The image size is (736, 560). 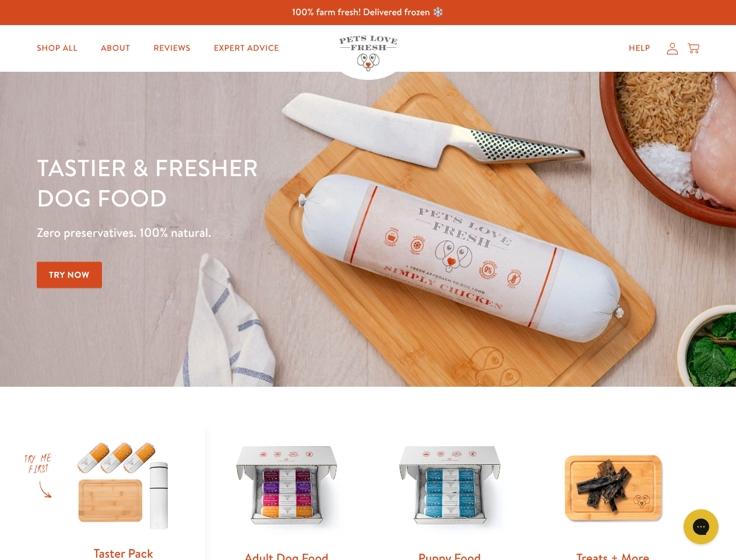 What do you see at coordinates (70, 275) in the screenshot?
I see `a: Try Now` at bounding box center [70, 275].